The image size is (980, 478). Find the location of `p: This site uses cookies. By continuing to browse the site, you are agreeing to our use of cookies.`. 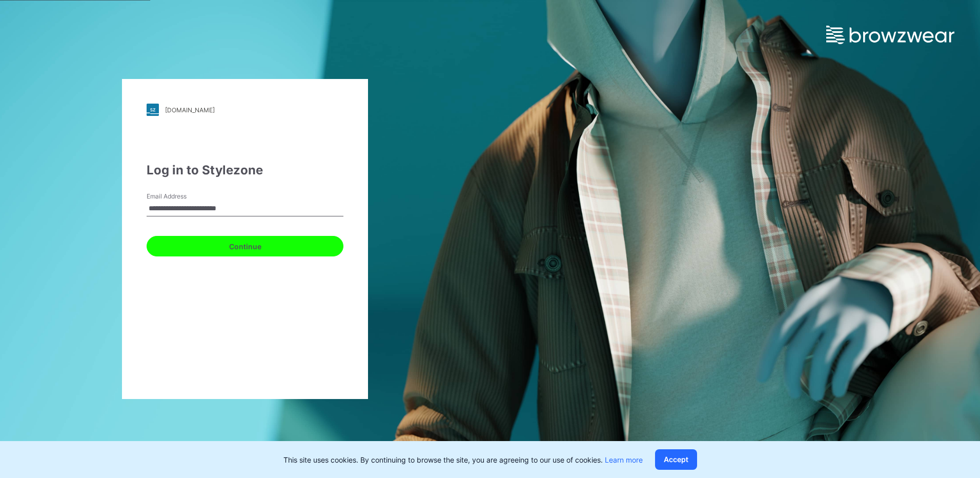

p: This site uses cookies. By continuing to browse the site, you are agreeing to our use of cookies. is located at coordinates (463, 459).